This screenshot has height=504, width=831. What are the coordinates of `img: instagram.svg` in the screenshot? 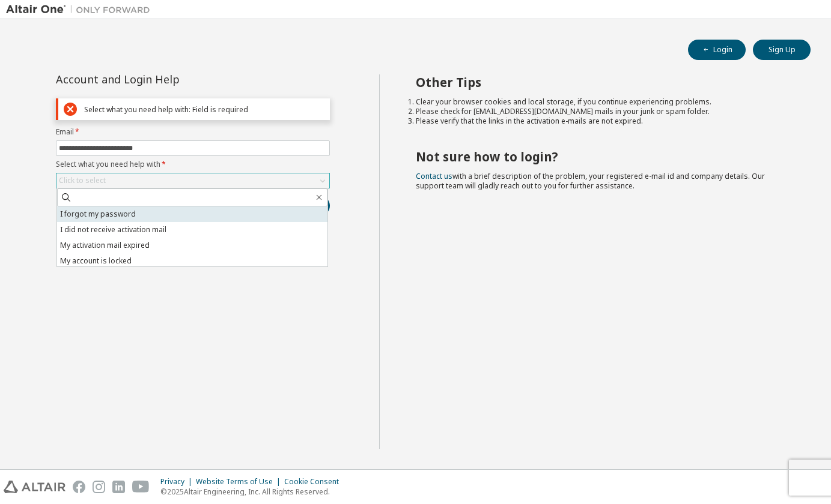 It's located at (99, 487).